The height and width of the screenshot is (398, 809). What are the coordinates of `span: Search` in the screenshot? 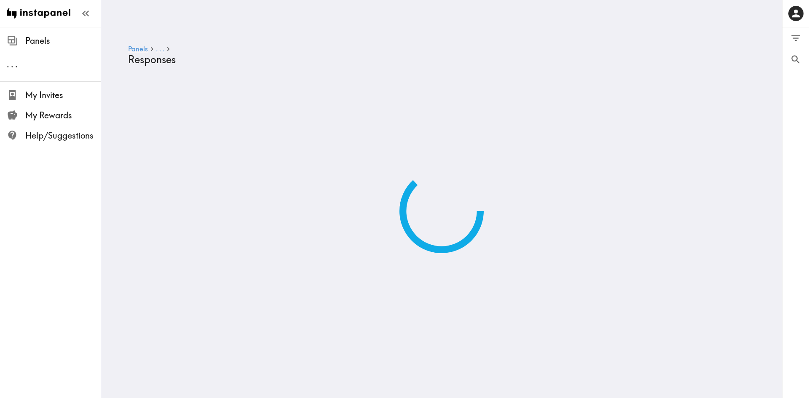 It's located at (795, 59).